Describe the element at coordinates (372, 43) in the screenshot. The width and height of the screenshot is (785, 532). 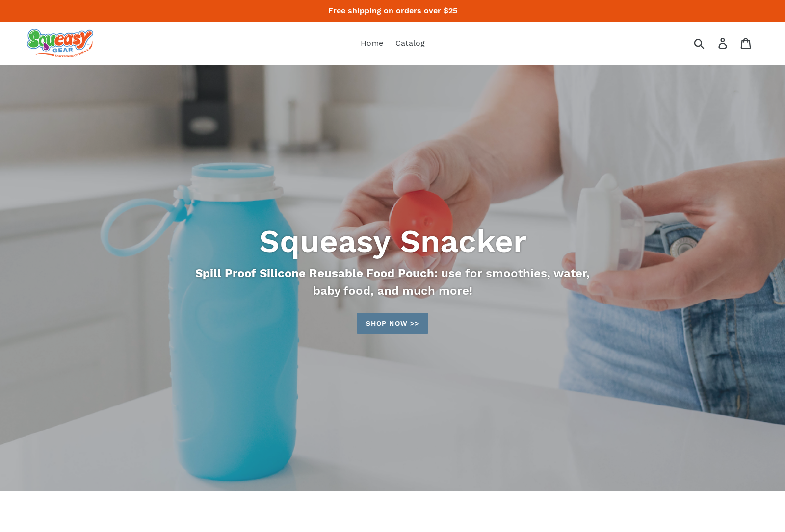
I see `a: Home` at that location.